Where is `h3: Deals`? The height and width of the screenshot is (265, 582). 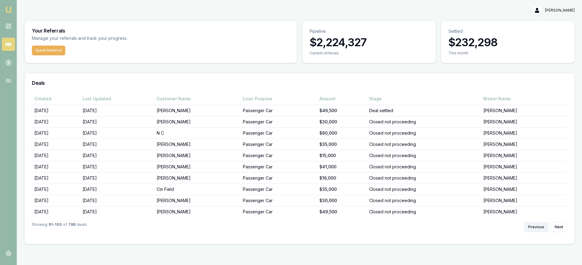
h3: Deals is located at coordinates (299, 83).